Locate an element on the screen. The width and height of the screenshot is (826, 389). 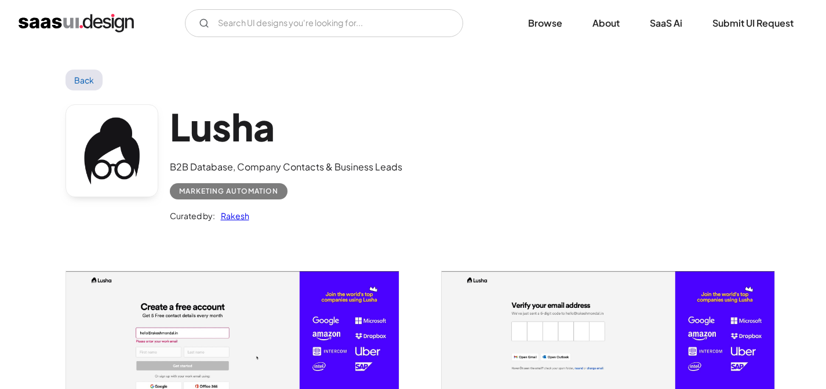
a: Rakesh is located at coordinates (232, 216).